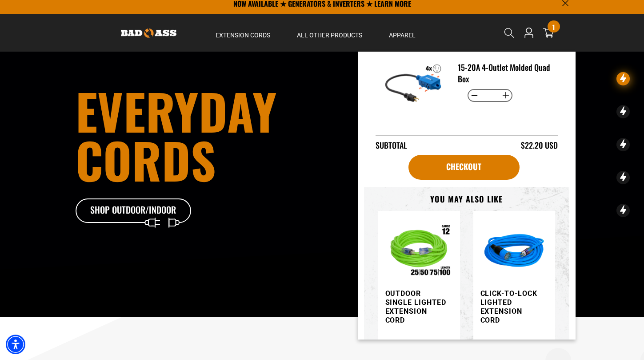  What do you see at coordinates (553, 27) in the screenshot?
I see `span: 1` at bounding box center [553, 27].